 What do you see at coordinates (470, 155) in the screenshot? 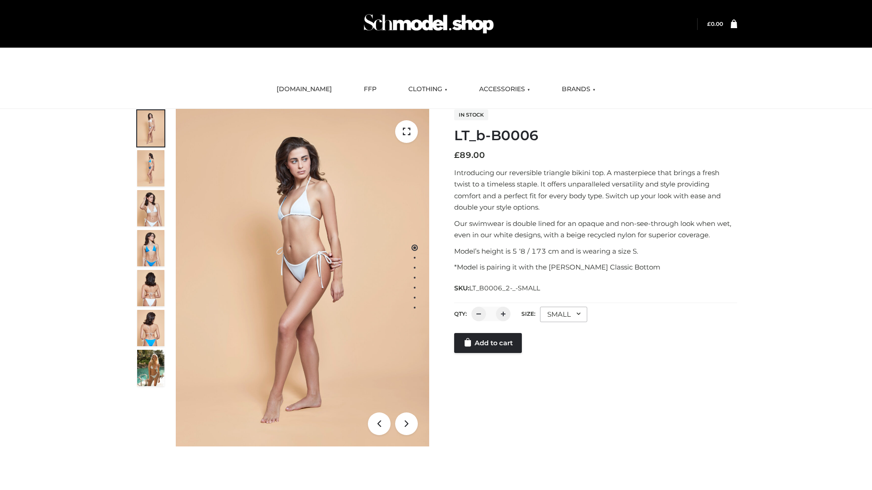
I see `bdi: 89.00` at bounding box center [470, 155].